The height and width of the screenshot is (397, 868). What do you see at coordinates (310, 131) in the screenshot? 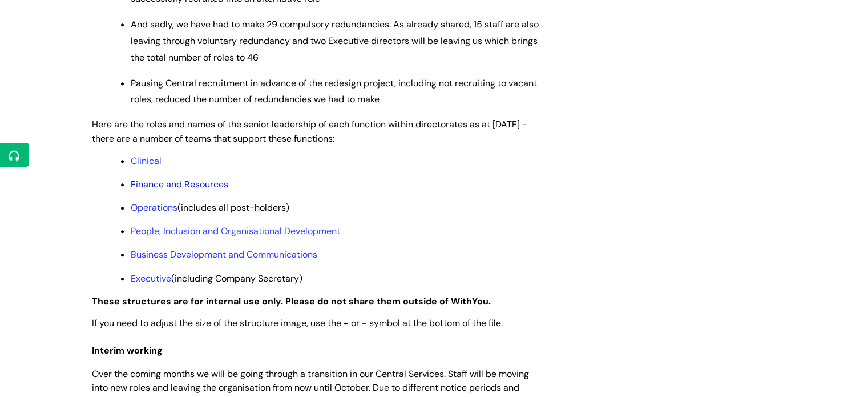
I see `span: Here are the roles and names of the senior leadership of each function within directorates as at ...` at bounding box center [310, 131].